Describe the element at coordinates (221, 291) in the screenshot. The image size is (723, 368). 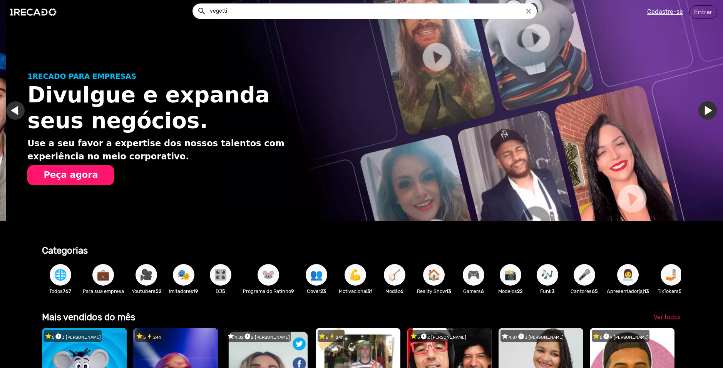
I see `p: DJ` at that location.